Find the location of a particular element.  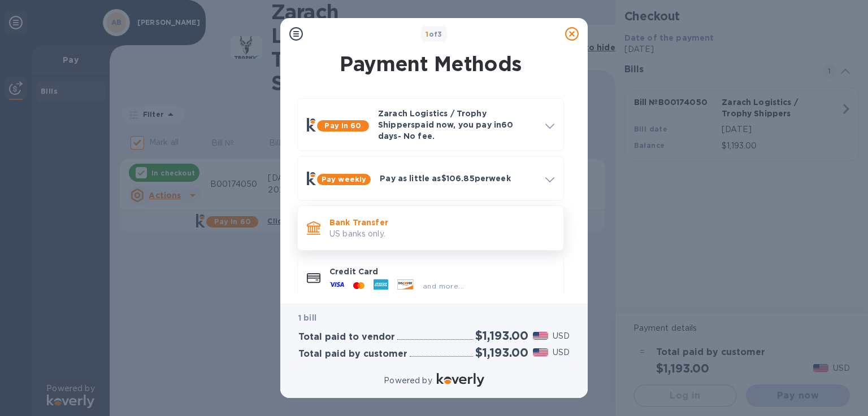

p: Powered by is located at coordinates (407, 381).